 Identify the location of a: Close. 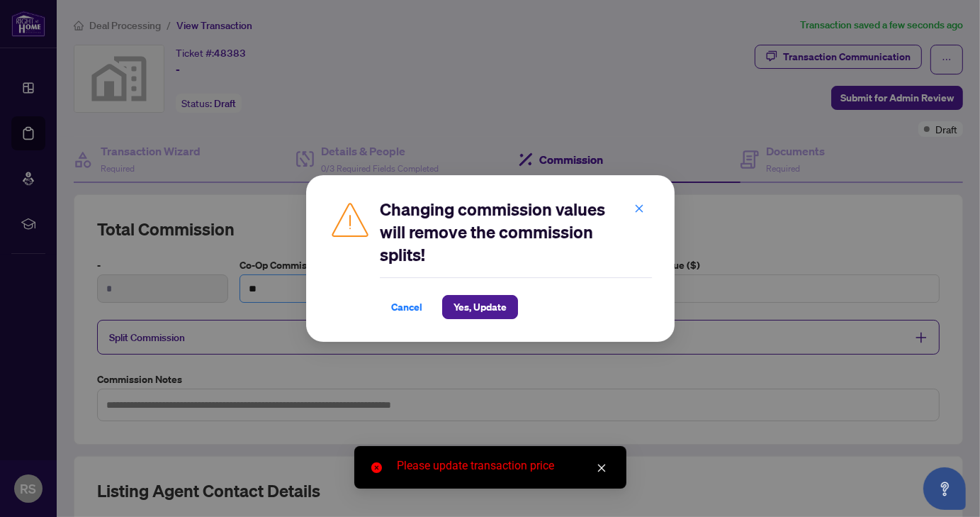
(602, 468).